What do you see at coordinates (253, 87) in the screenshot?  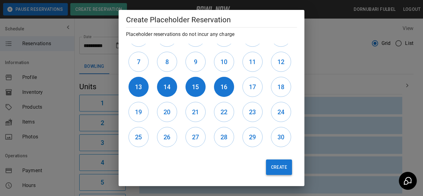 I see `button: 17` at bounding box center [253, 87].